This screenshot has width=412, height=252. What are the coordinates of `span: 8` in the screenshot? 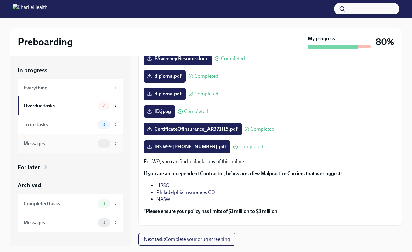 It's located at (104, 203).